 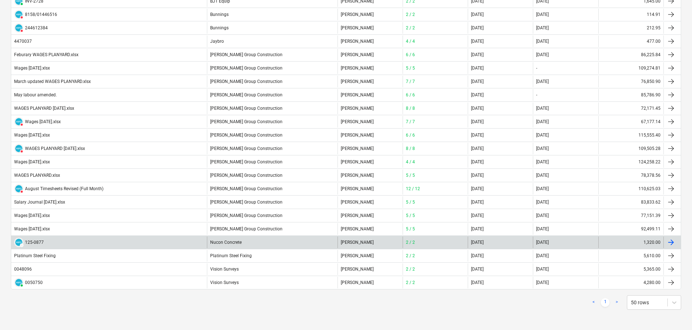 I want to click on div: Feburary WAGES PLANYARD.xlsx, so click(x=46, y=55).